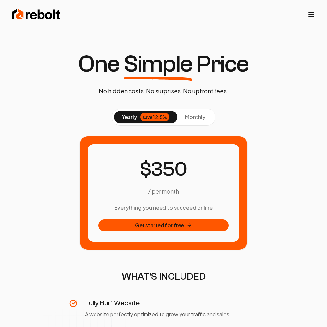  Describe the element at coordinates (145, 117) in the screenshot. I see `button: yearlysave 12.5%` at that location.